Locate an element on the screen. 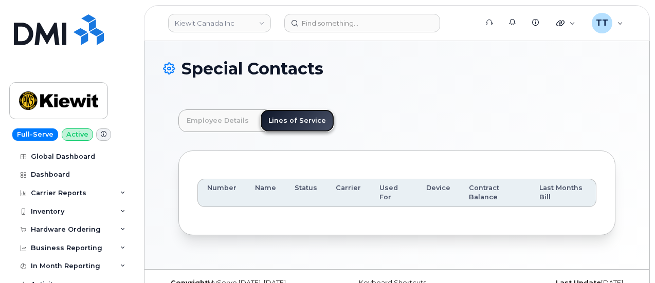 The image size is (655, 283). th: Status is located at coordinates (306, 193).